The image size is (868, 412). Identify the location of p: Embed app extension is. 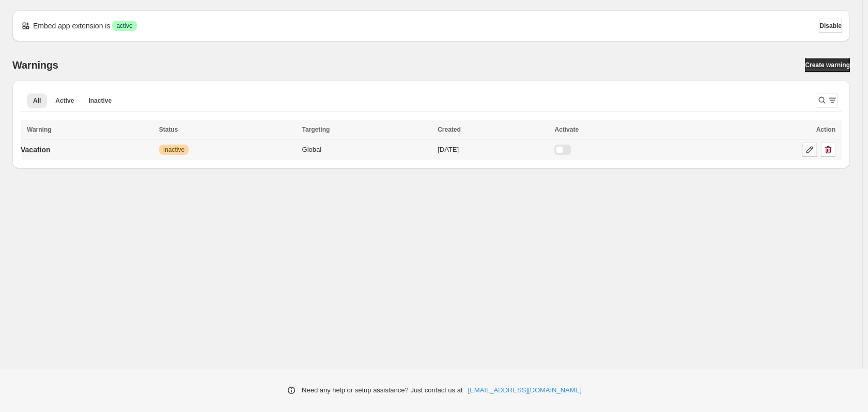
(71, 26).